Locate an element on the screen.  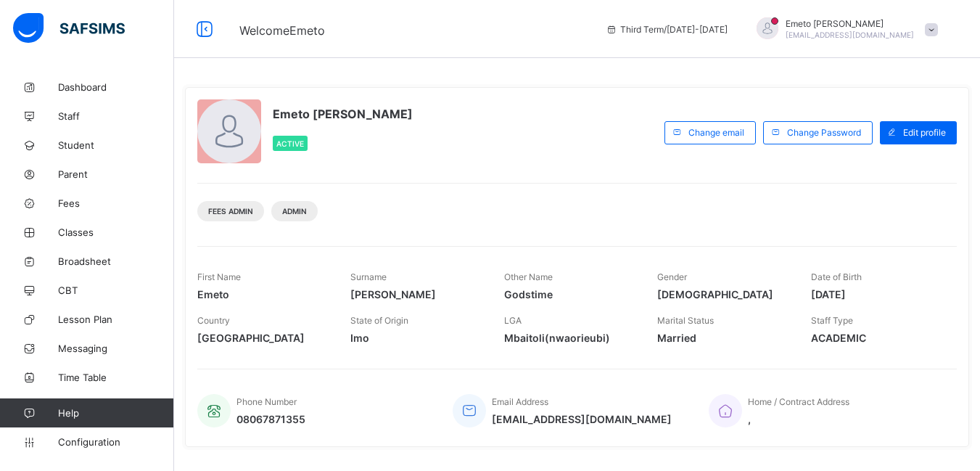
span: Edit profile is located at coordinates (924, 132).